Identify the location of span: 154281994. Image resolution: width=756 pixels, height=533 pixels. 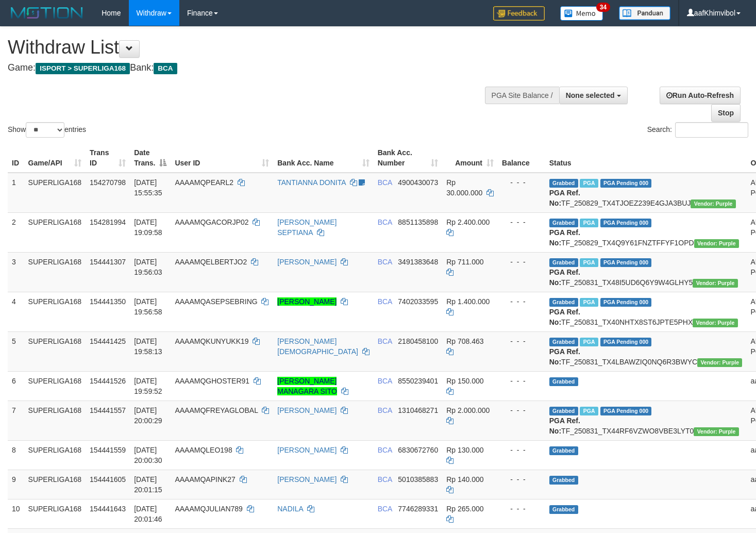
(107, 222).